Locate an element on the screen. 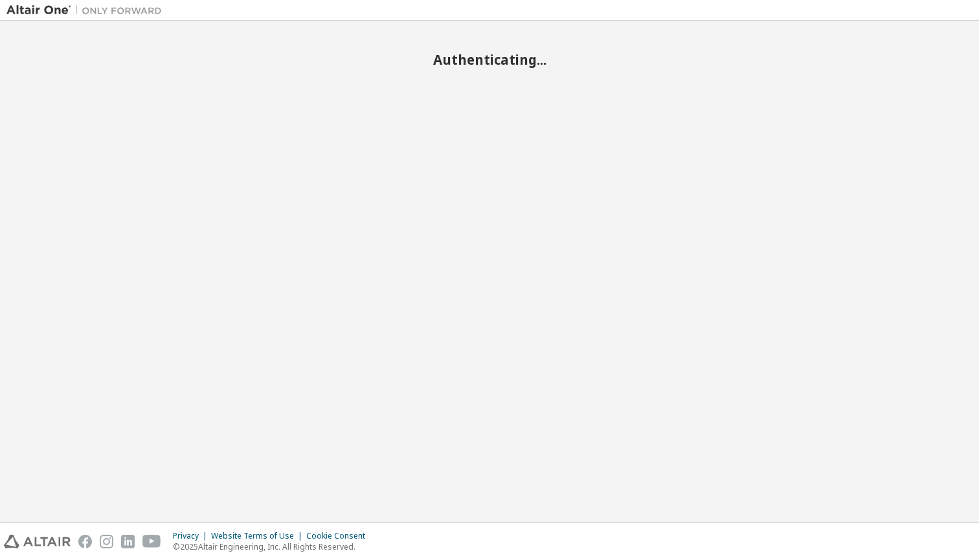 This screenshot has width=979, height=560. img: linkedin.svg is located at coordinates (127, 541).